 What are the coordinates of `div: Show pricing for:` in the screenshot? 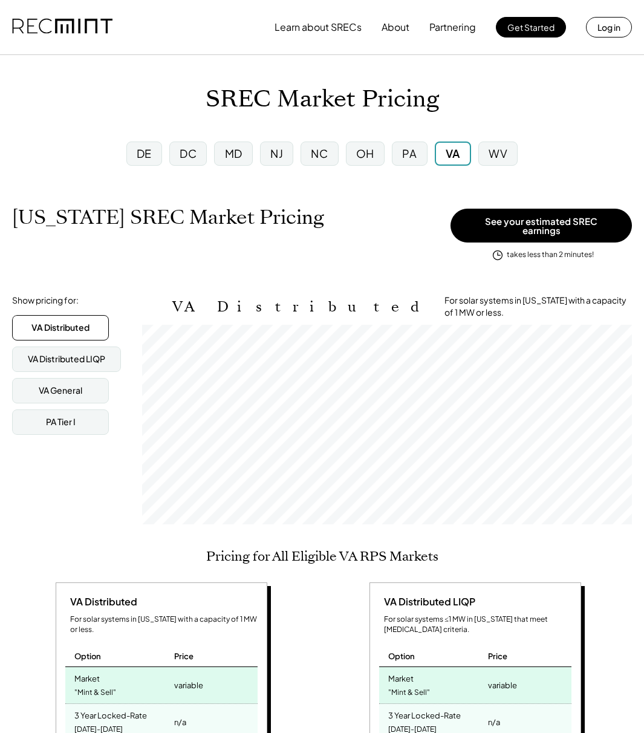 It's located at (45, 300).